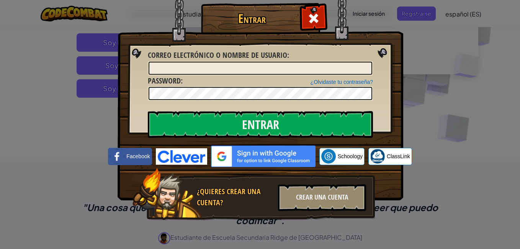 This screenshot has width=520, height=249. What do you see at coordinates (342, 82) in the screenshot?
I see `a: ¿Olvidaste tu contraseña?` at bounding box center [342, 82].